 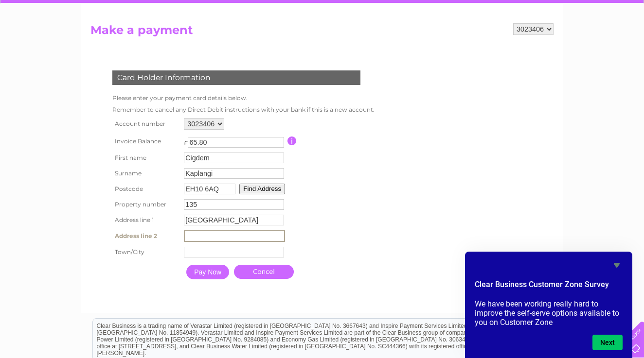 I want to click on th: Invoice Balance, so click(x=146, y=141).